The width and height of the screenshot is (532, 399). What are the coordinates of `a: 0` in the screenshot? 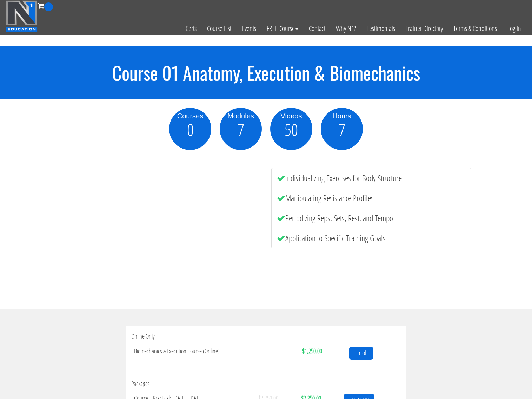 It's located at (45, 5).